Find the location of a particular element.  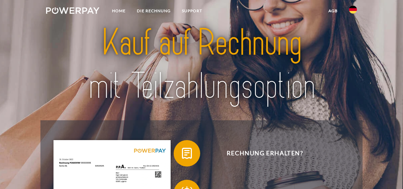

img: title-powerpay_de.svg is located at coordinates (201, 65).